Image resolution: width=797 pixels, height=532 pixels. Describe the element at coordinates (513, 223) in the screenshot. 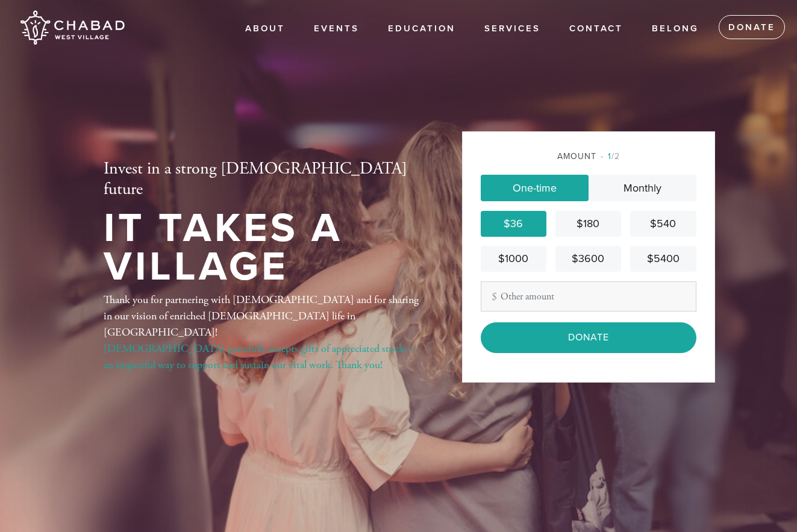

I see `a: $36` at that location.